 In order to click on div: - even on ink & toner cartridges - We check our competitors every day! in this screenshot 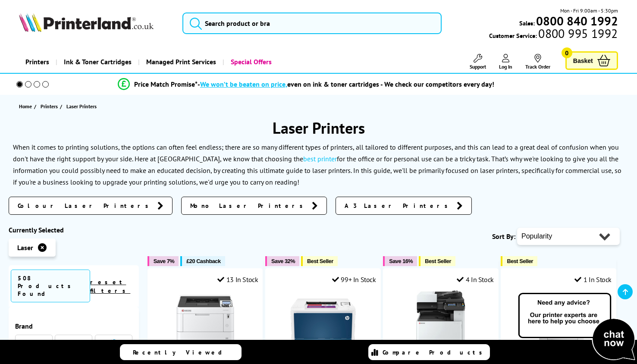, I will do `click(346, 84)`.